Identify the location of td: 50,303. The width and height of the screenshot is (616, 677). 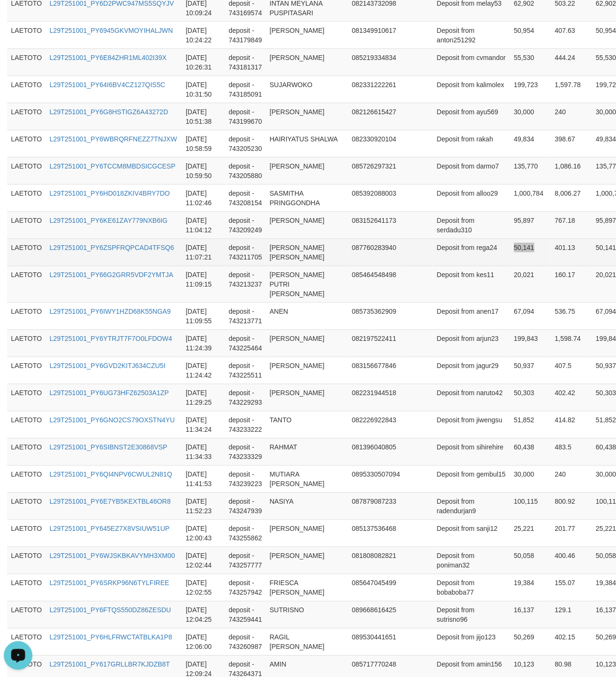
(531, 396).